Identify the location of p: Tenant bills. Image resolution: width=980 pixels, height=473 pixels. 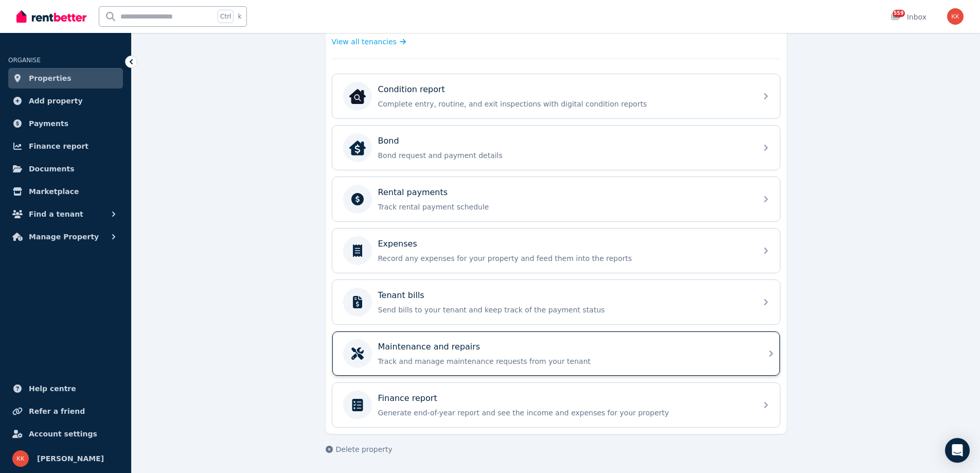
(401, 296).